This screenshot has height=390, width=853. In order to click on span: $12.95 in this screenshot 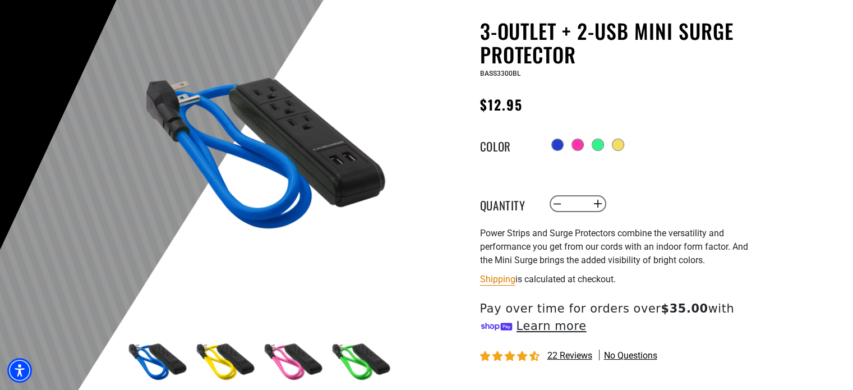, I will do `click(501, 104)`.